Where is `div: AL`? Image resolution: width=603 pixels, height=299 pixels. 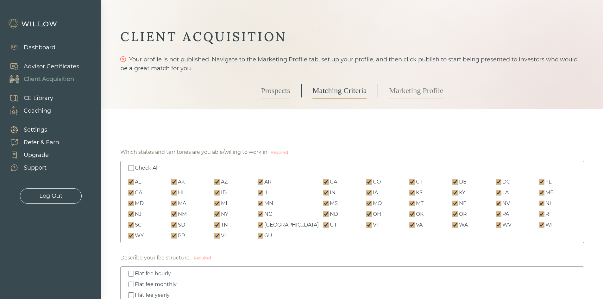
div: AL is located at coordinates (138, 182).